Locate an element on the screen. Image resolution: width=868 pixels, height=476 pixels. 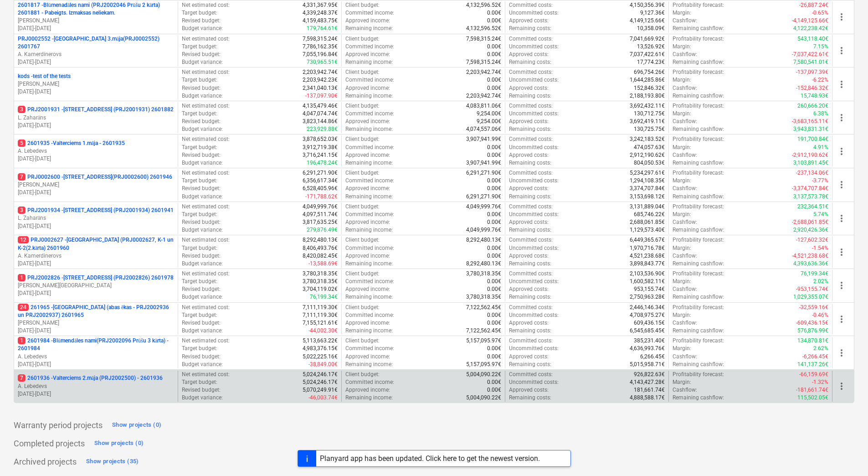
p: 730,965.51€ is located at coordinates (322, 62).